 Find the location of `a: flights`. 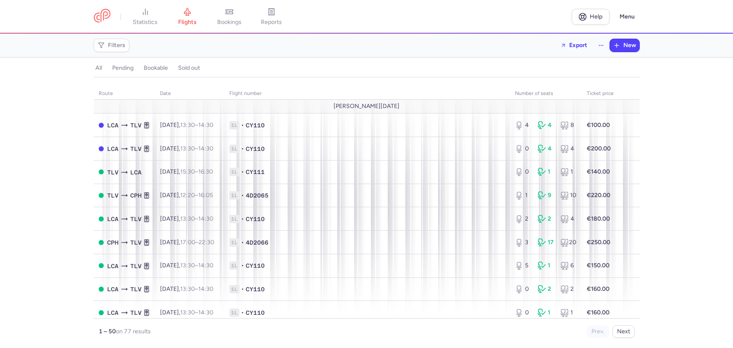

a: flights is located at coordinates (187, 17).